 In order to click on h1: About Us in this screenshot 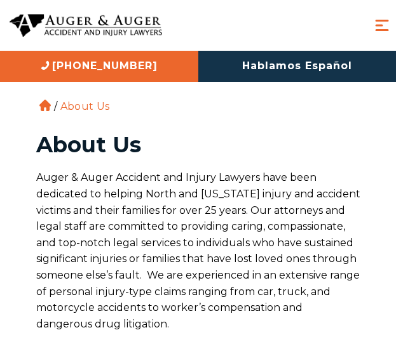, I will do `click(198, 145)`.